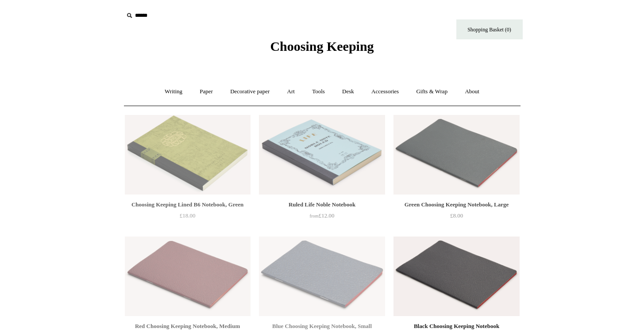 This screenshot has height=332, width=644. Describe the element at coordinates (322, 46) in the screenshot. I see `span: Choosing Keeping` at that location.